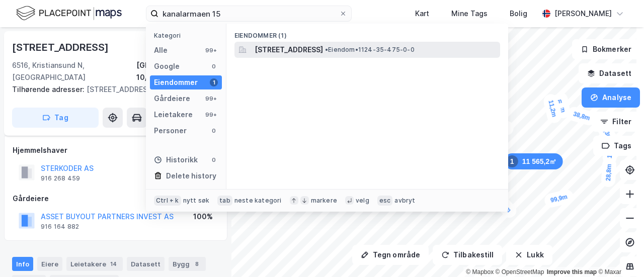 The height and width of the screenshot is (277, 644). I want to click on div: avbryt, so click(404, 201).